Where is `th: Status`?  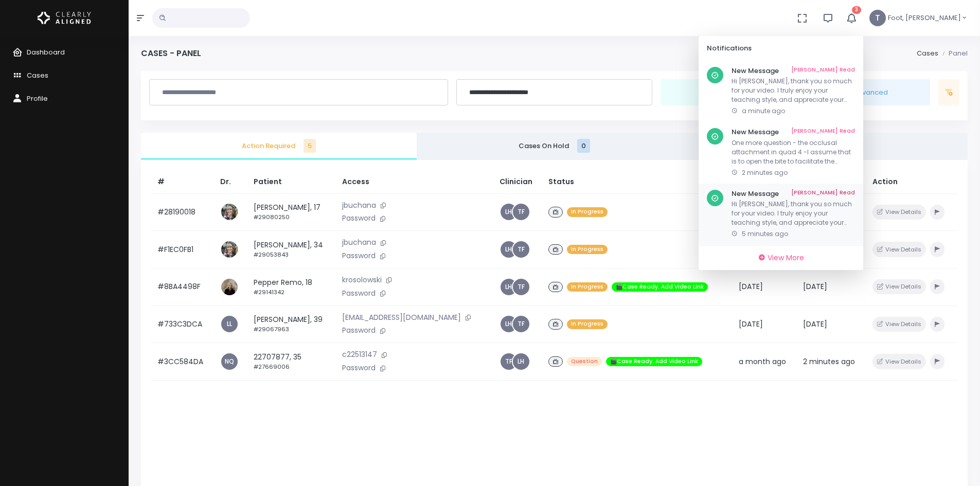
th: Status is located at coordinates (638, 182).